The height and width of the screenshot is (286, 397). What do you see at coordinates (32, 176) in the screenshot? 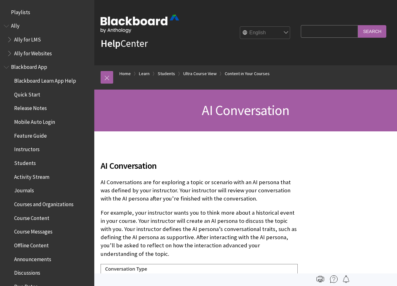
I see `span: Activity Stream` at bounding box center [32, 176].